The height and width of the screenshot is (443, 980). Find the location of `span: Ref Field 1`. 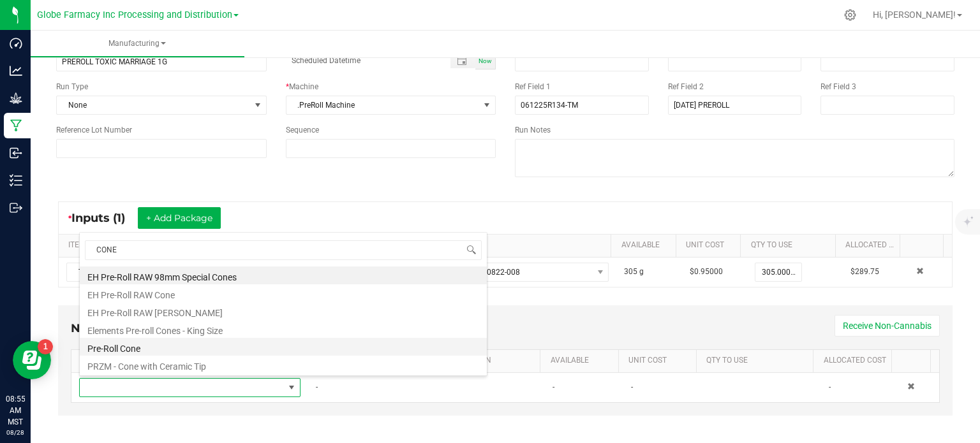

span: Ref Field 1 is located at coordinates (533, 86).